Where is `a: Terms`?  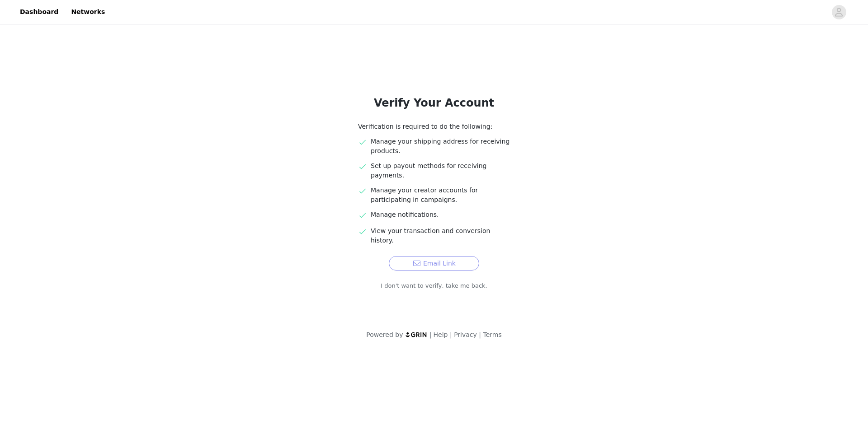
a: Terms is located at coordinates (492, 334).